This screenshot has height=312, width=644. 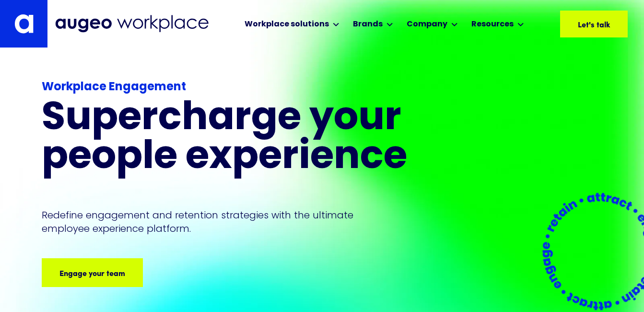 I want to click on div: Brands, so click(x=368, y=25).